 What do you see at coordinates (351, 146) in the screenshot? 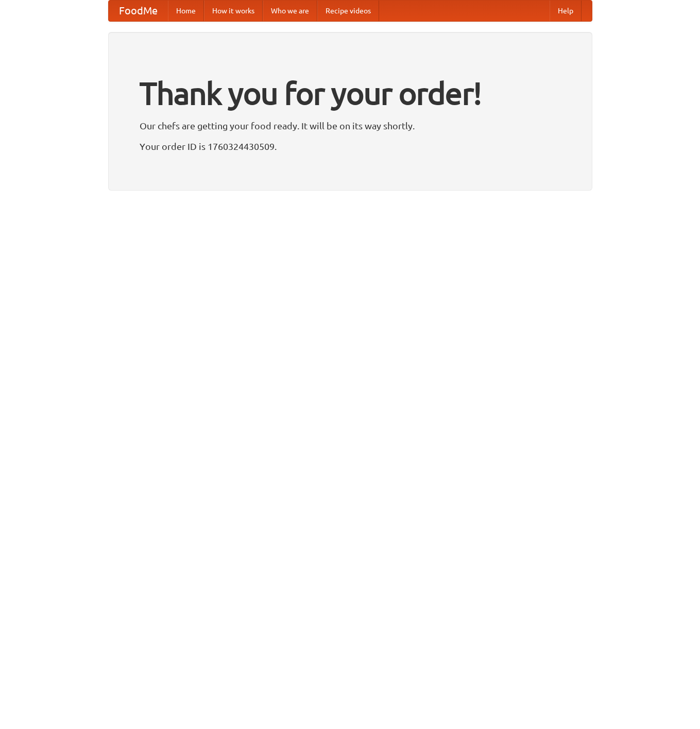
I see `p: Your order ID is 1760324430509.` at bounding box center [351, 146].